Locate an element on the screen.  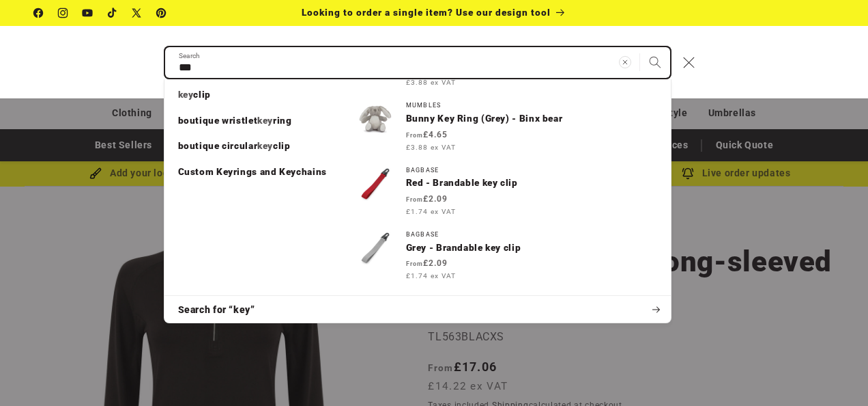
a: boutique wristlet keyring is located at coordinates (255, 121).